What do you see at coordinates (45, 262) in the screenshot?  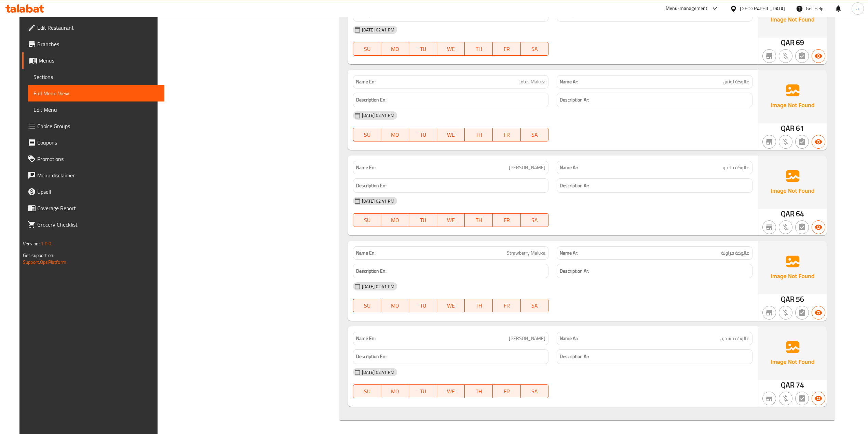 I see `a: Support.OpsPlatform` at bounding box center [45, 262].